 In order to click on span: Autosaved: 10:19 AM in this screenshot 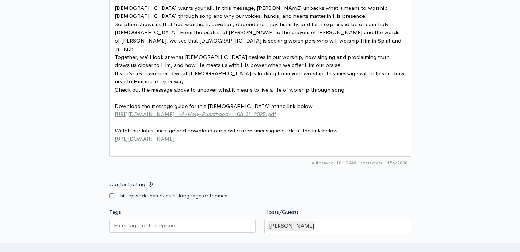, I will do `click(334, 163)`.